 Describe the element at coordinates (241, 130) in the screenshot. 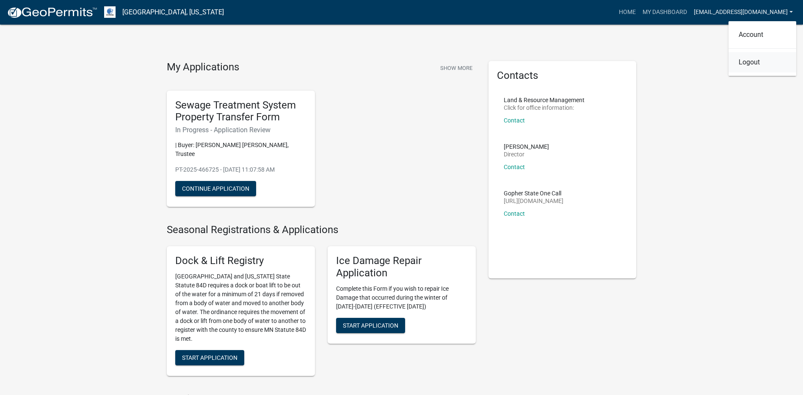

I see `h6: In Progress - Application Review` at that location.